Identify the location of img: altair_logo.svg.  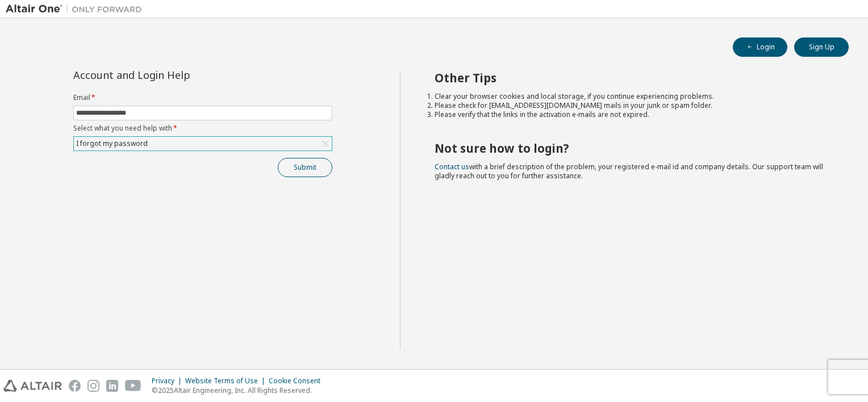
(32, 385).